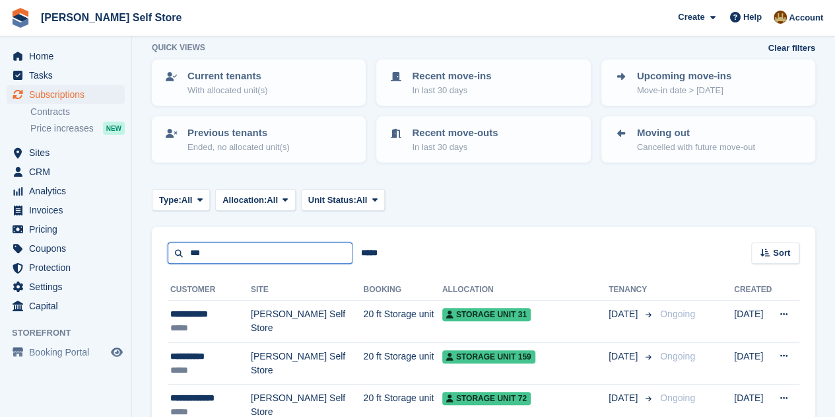 The image size is (835, 417). What do you see at coordinates (227, 76) in the screenshot?
I see `p: Current tenants` at bounding box center [227, 76].